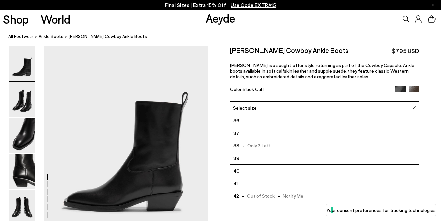 The height and width of the screenshot is (221, 441). What do you see at coordinates (245, 108) in the screenshot?
I see `span: Select size` at bounding box center [245, 108].